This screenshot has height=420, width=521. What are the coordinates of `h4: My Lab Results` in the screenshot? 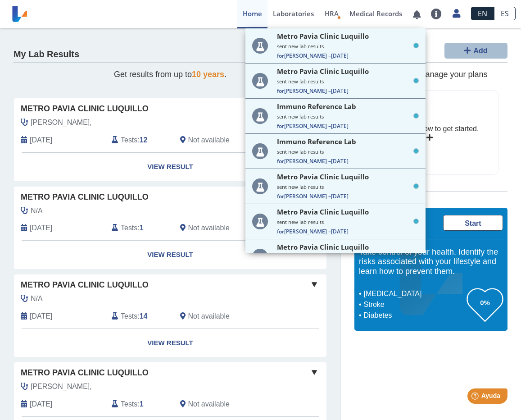 It's located at (46, 54).